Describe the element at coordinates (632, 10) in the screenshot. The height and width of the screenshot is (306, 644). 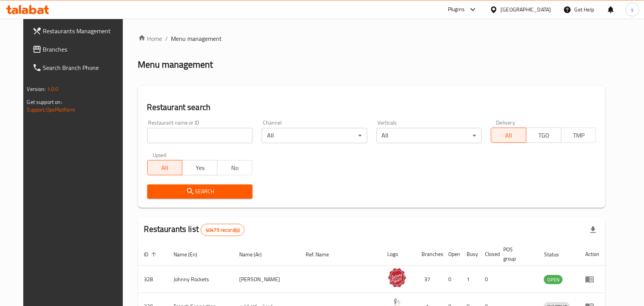
I see `span: s` at that location.